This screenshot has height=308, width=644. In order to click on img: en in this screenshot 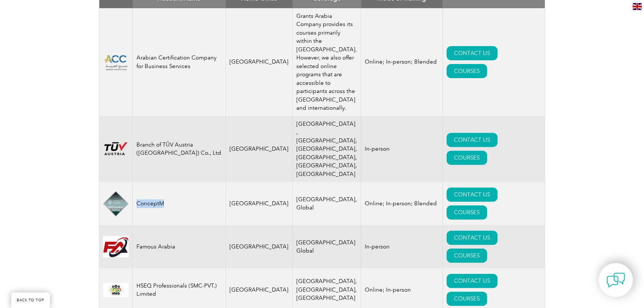, I will do `click(637, 6)`.